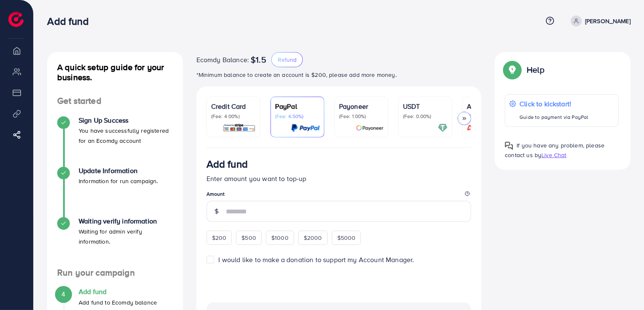  Describe the element at coordinates (347, 238) in the screenshot. I see `span: $5000` at that location.